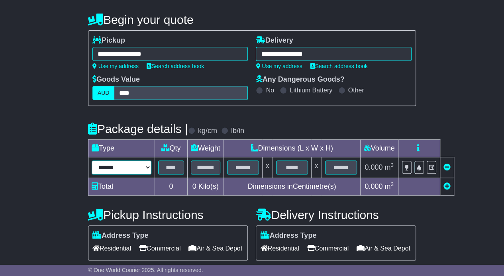 The width and height of the screenshot is (504, 276). Describe the element at coordinates (292, 149) in the screenshot. I see `td: Dimensions (L x W x H)` at that location.